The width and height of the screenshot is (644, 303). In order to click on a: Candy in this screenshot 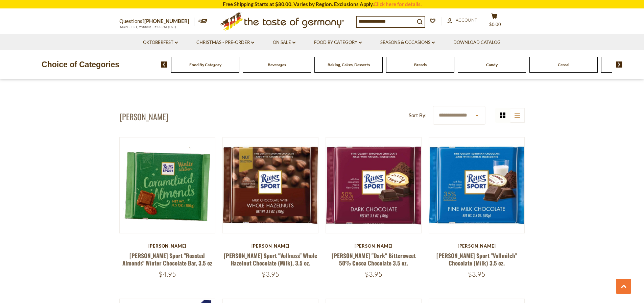, I will do `click(492, 65)`.